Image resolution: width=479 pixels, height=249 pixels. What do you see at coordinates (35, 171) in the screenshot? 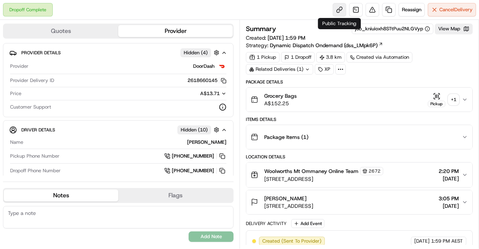
I see `span: Dropoff Phone Number` at bounding box center [35, 171].